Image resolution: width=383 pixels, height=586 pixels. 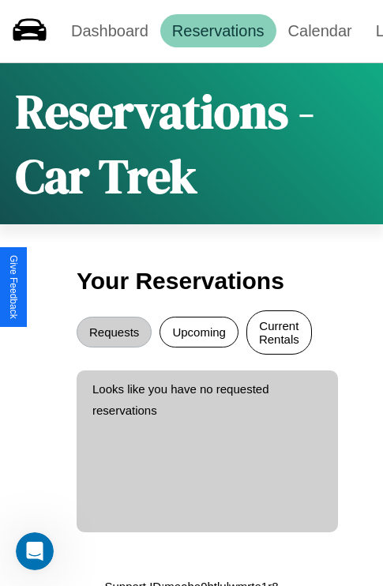 I want to click on a: Calendar, so click(x=320, y=31).